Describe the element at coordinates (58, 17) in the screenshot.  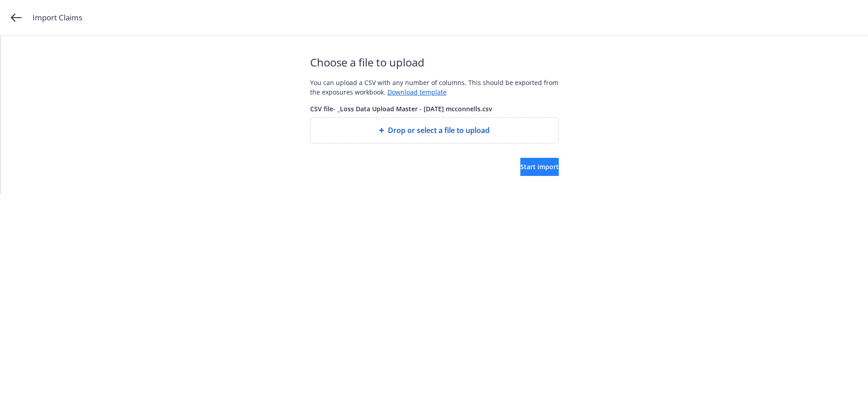
I see `span: Import Claims` at that location.